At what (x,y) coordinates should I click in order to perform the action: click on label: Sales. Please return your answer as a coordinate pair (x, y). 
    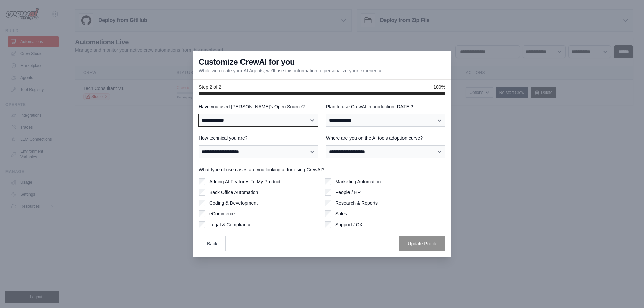
    Looking at the image, I should click on (341, 213).